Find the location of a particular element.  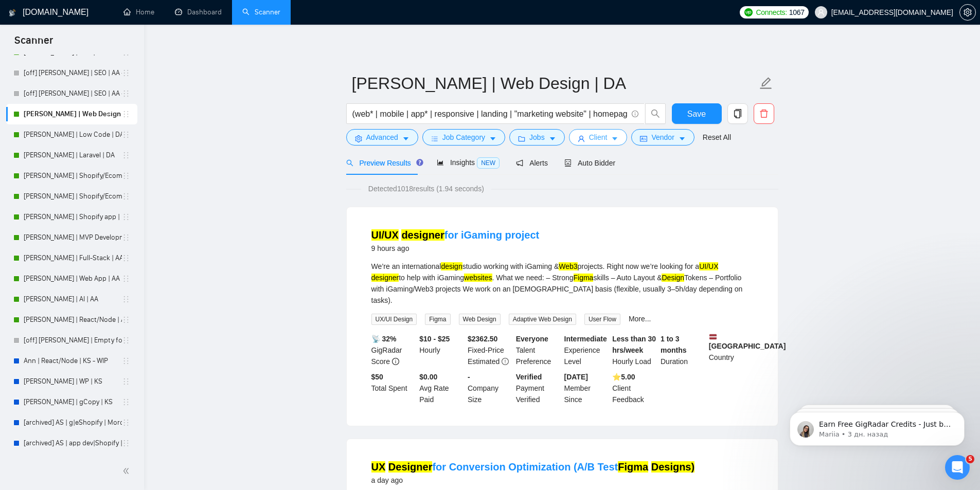

span: setting is located at coordinates (359, 138).